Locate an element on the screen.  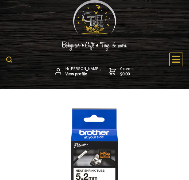
img: Babywear - Gifts - Toys & more is located at coordinates (95, 46).